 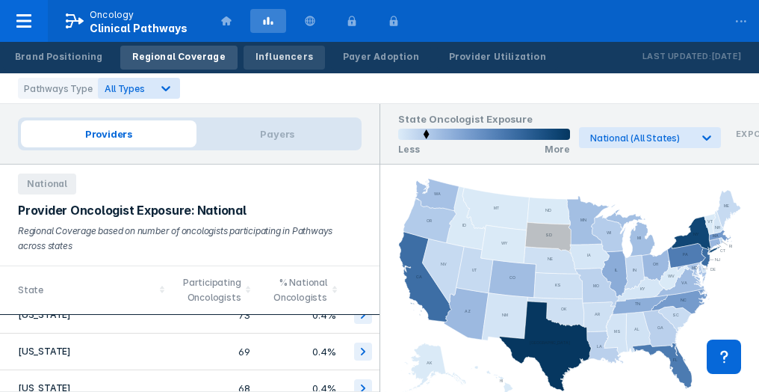 I want to click on span: Clinical Pathways, so click(x=138, y=28).